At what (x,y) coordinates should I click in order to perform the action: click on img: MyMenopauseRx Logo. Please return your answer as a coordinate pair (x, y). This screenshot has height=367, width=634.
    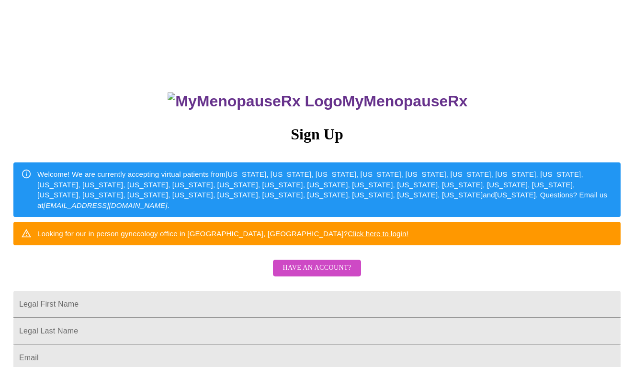
    Looking at the image, I should click on (255, 101).